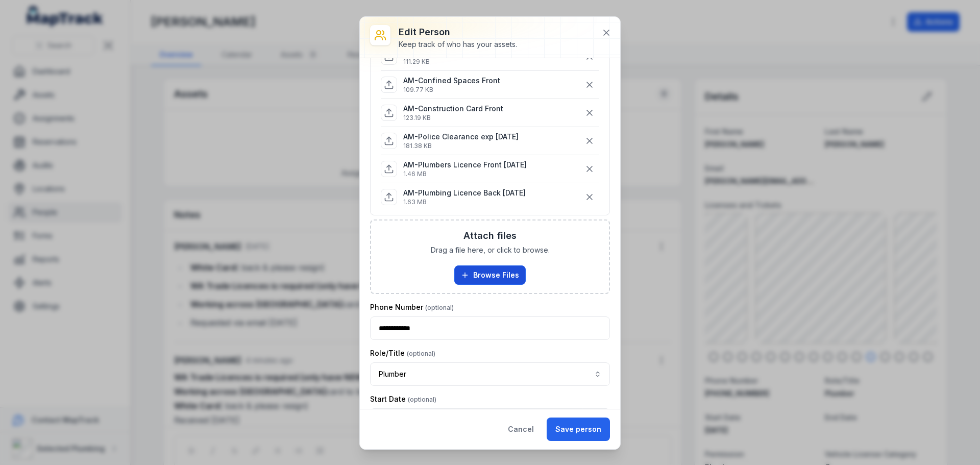  What do you see at coordinates (458, 32) in the screenshot?
I see `h3: Edit person` at bounding box center [458, 32].